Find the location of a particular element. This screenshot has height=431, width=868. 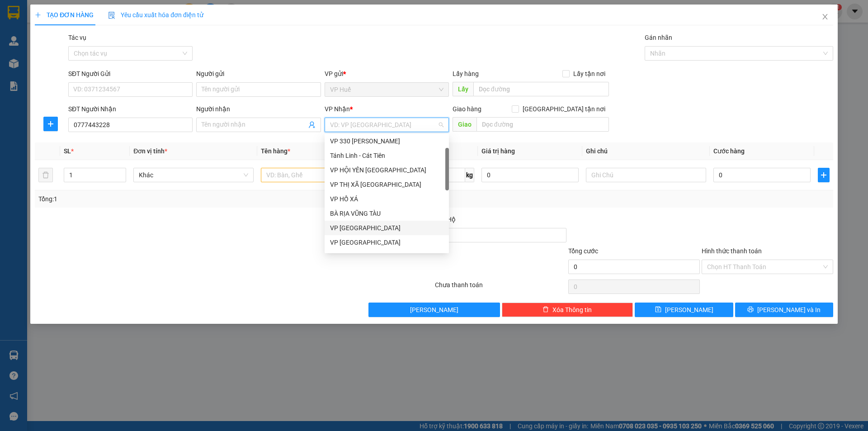

div: Chưa thanh toán is located at coordinates (500, 288).